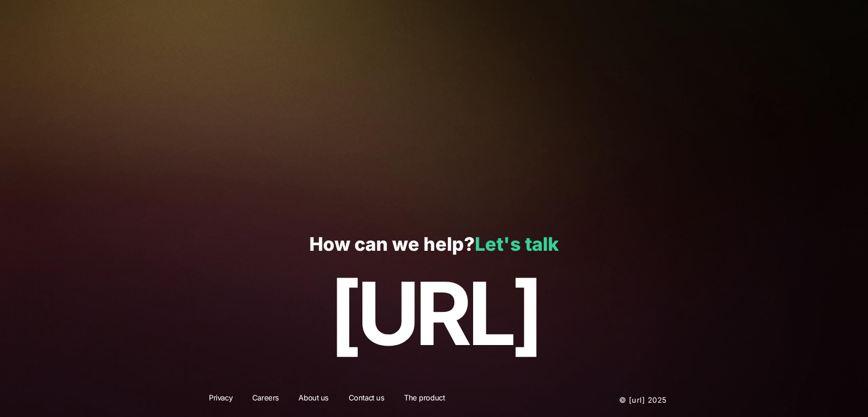 The height and width of the screenshot is (417, 868). What do you see at coordinates (424, 400) in the screenshot?
I see `a: The product` at bounding box center [424, 400].